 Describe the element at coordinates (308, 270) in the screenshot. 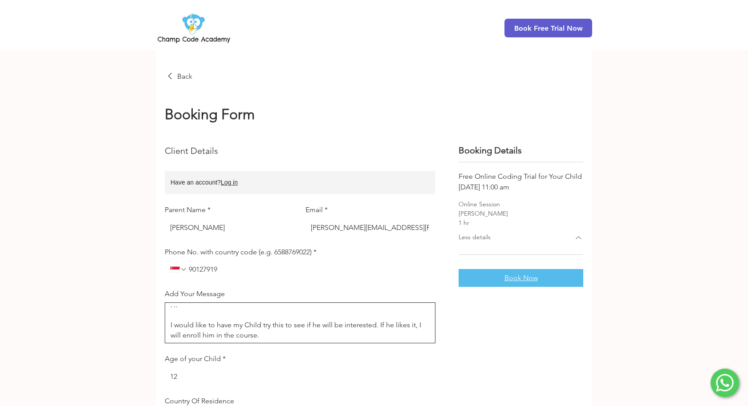

I see `input: Phone No. with country code (e.g. 6588769022). Phone` at that location.